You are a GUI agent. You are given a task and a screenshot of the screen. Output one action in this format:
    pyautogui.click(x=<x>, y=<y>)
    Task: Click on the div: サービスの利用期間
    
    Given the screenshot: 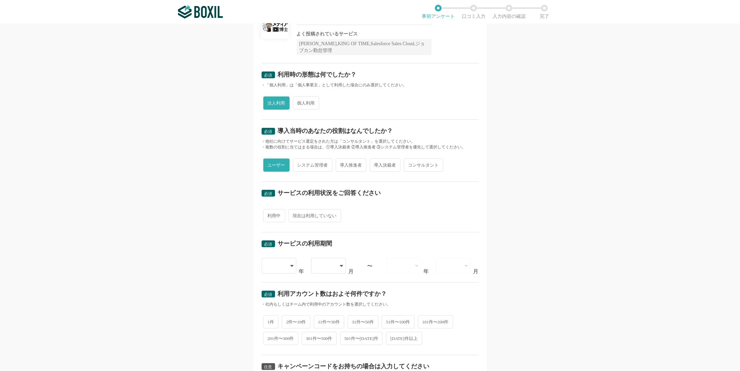 What is the action you would take?
    pyautogui.click(x=305, y=243)
    